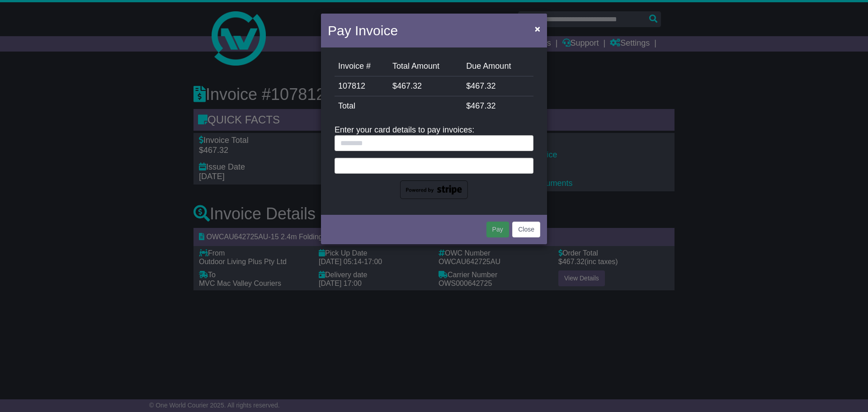  Describe the element at coordinates (497, 229) in the screenshot. I see `button: Pay` at that location.